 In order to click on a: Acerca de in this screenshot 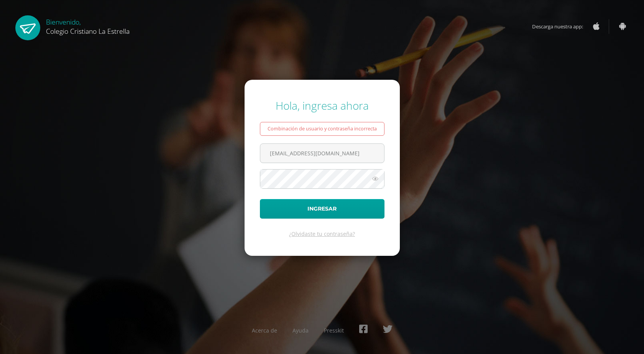, I will do `click(264, 331)`.